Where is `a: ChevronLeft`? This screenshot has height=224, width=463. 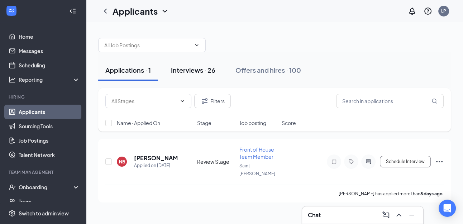
a: ChevronLeft is located at coordinates (105, 11).